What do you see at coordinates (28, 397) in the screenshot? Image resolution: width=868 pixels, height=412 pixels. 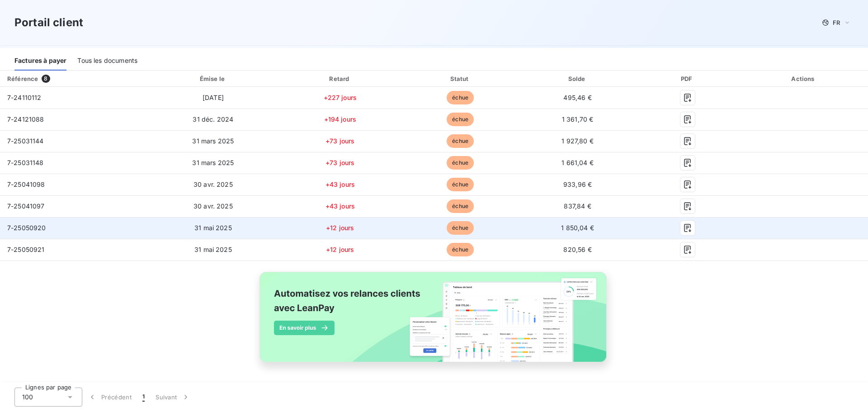 I see `span: 100` at bounding box center [28, 397].